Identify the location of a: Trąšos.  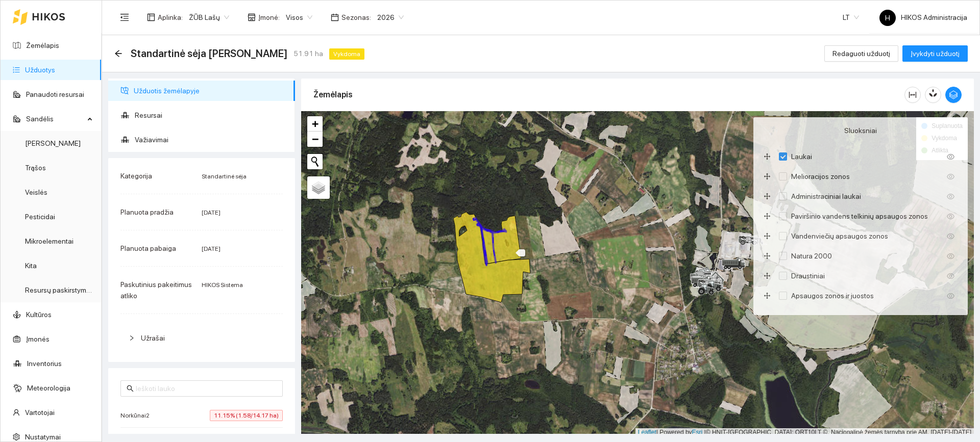
(35, 168).